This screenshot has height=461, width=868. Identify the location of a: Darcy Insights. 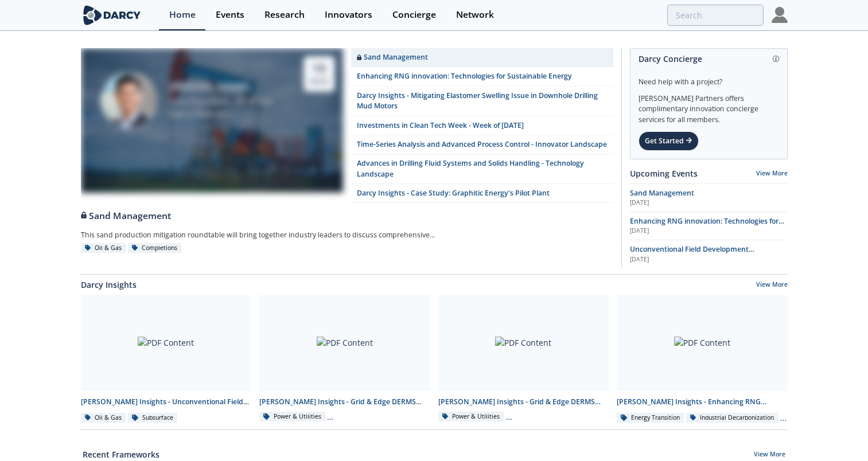
(109, 285).